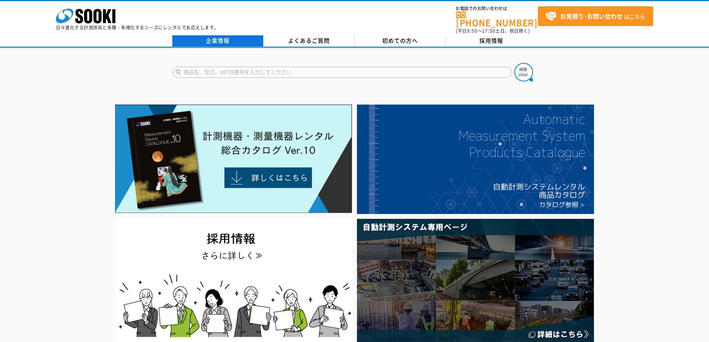 This screenshot has width=709, height=342. Describe the element at coordinates (233, 280) in the screenshot. I see `img: SOOKI recruit` at that location.